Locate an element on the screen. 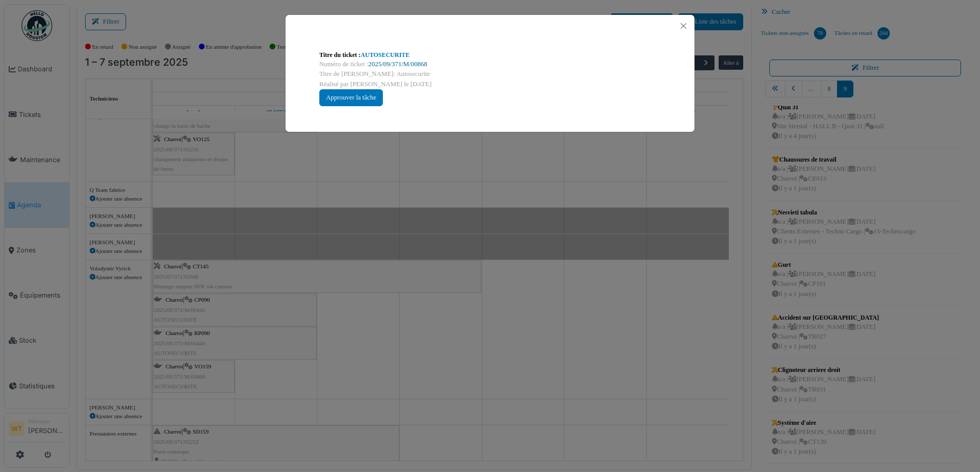 This screenshot has height=472, width=980. div: Titre du ticket : is located at coordinates (490, 55).